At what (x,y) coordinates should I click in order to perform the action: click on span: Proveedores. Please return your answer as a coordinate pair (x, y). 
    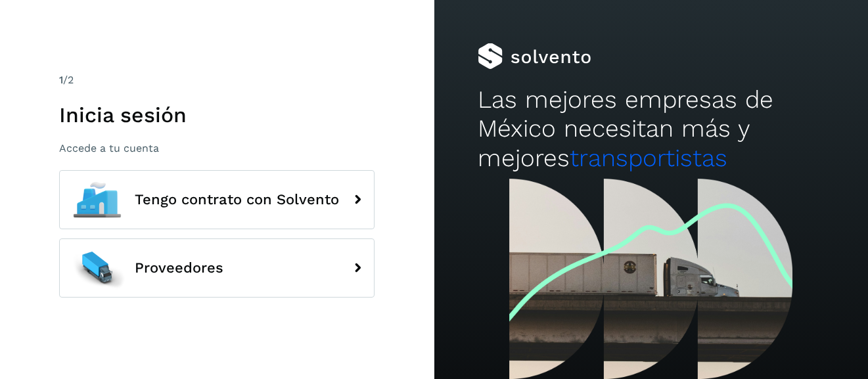
    Looking at the image, I should click on (178, 268).